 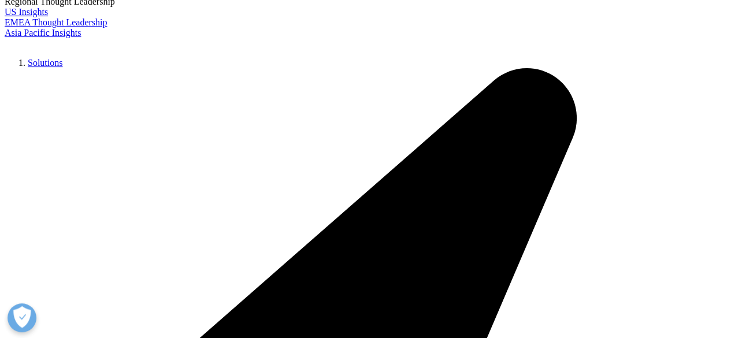 What do you see at coordinates (22, 318) in the screenshot?
I see `button: Open Preferences` at bounding box center [22, 318].